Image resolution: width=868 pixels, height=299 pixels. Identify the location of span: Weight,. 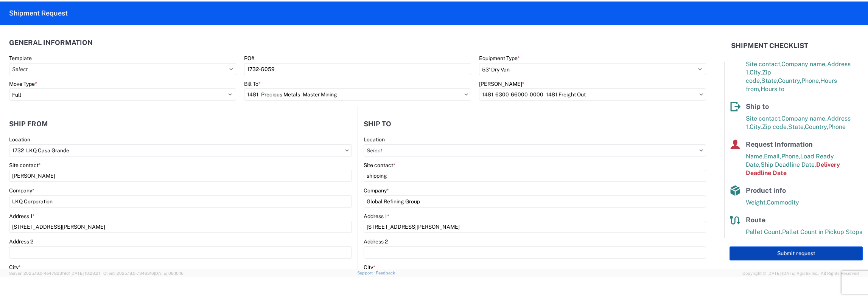
(756, 202).